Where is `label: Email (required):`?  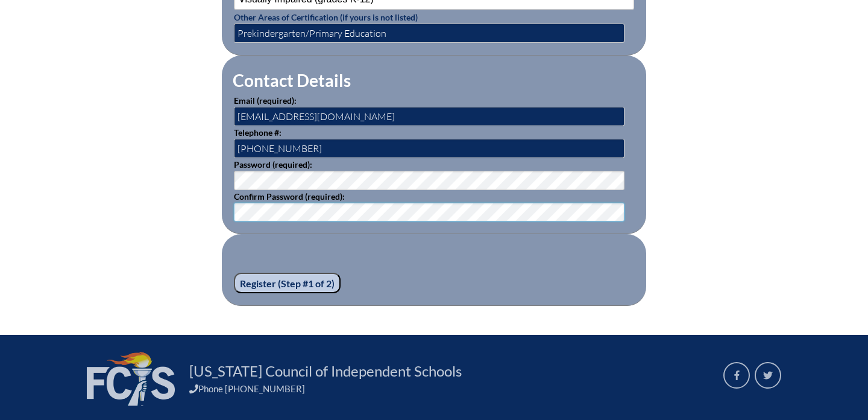
label: Email (required): is located at coordinates (265, 100).